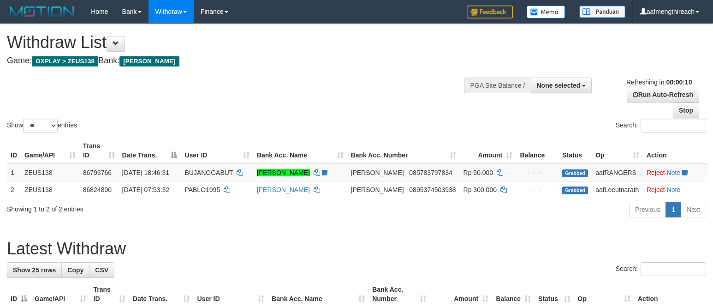 The image size is (713, 307). Describe the element at coordinates (497, 85) in the screenshot. I see `div: PGA Site Balance /` at that location.